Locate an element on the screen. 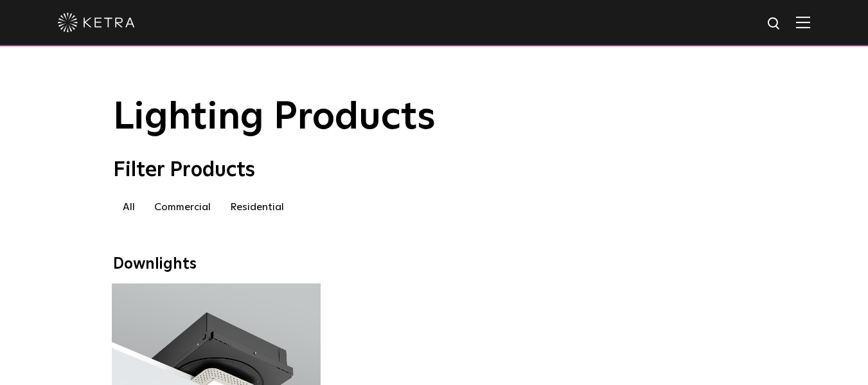 This screenshot has height=385, width=868. span: Lighting Products is located at coordinates (274, 118).